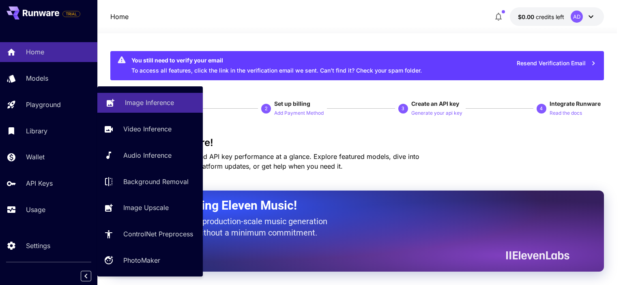  I want to click on p: Playground, so click(43, 105).